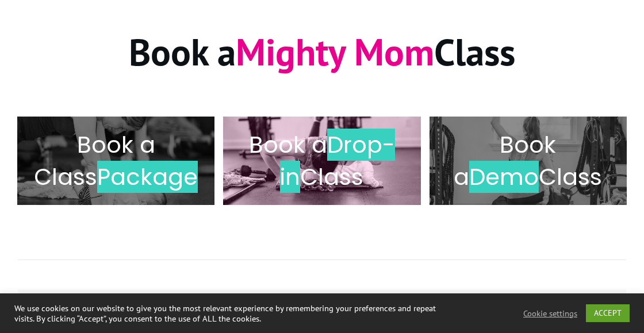 The image size is (644, 333). Describe the element at coordinates (504, 177) in the screenshot. I see `span: Demo` at that location.